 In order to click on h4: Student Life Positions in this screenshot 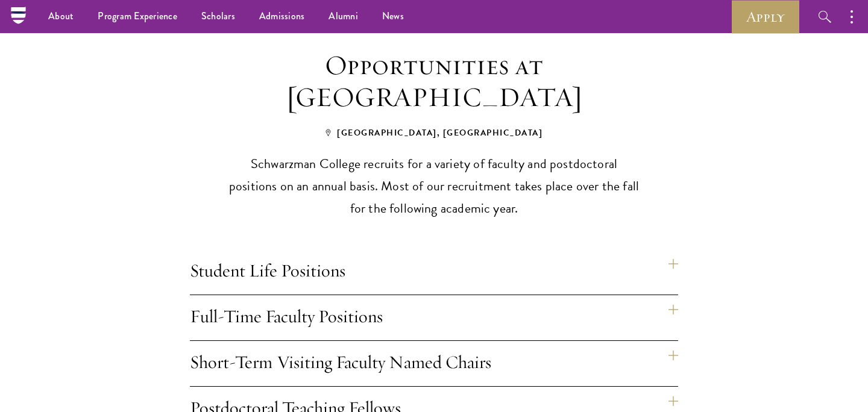, I will do `click(434, 272)`.